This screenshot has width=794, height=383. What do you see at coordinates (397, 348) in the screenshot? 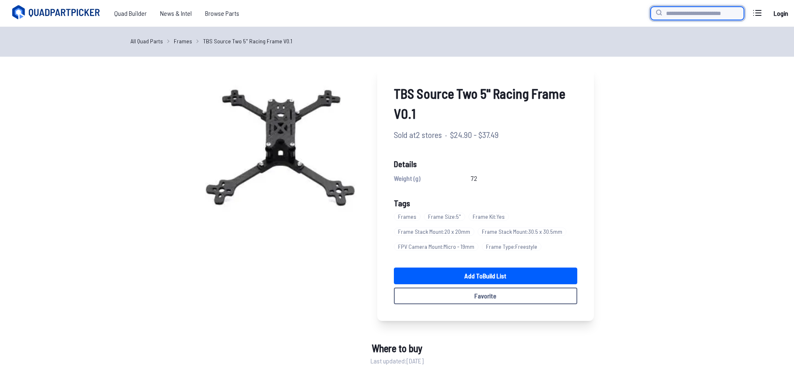
I see `span: Where to buy` at bounding box center [397, 348].